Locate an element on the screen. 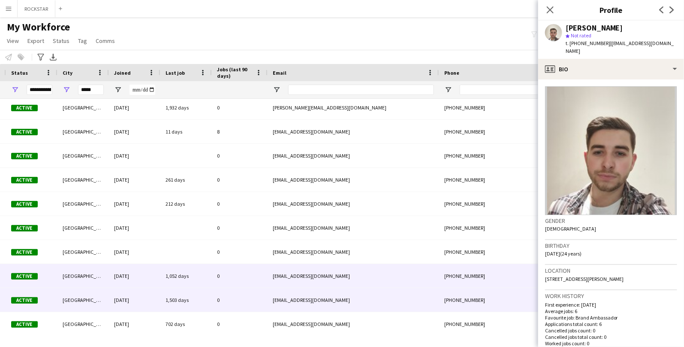 This screenshot has height=347, width=684. p: Worked jobs count: 0 is located at coordinates (612, 343).